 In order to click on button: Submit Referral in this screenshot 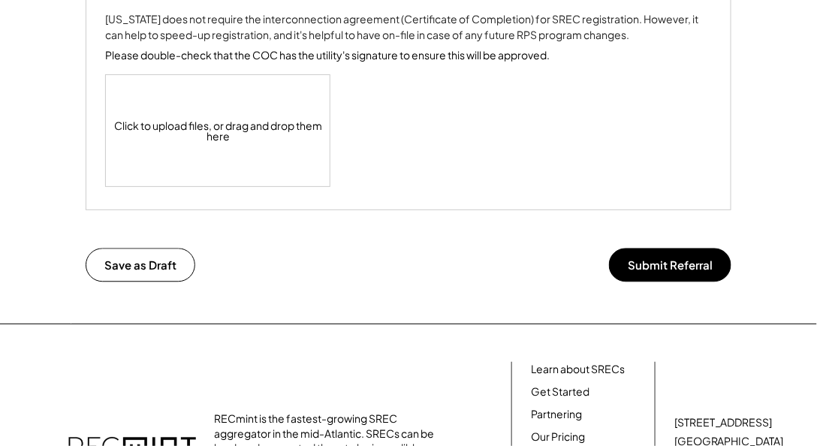, I will do `click(670, 264)`.